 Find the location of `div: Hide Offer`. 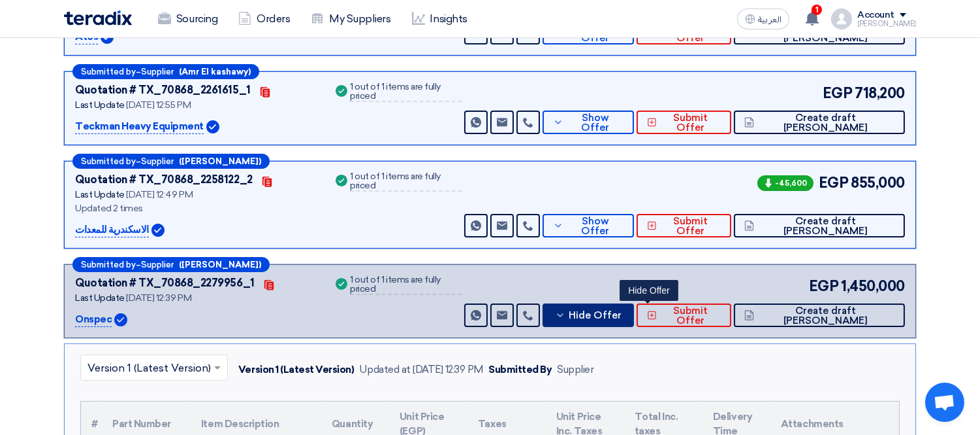

div: Hide Offer is located at coordinates (649, 290).